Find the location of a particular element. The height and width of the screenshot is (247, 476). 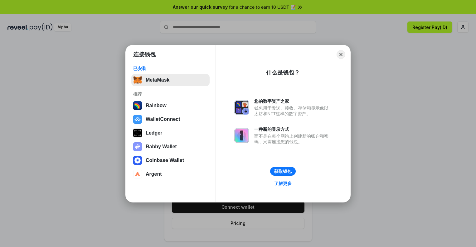

button: 获取钱包 is located at coordinates (283, 172).